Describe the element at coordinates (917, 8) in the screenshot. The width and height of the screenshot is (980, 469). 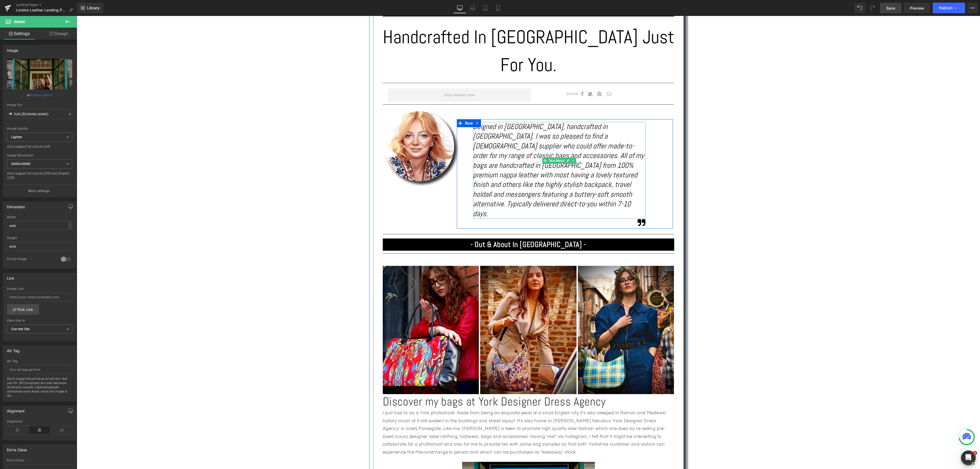
I see `a: Preview` at that location.